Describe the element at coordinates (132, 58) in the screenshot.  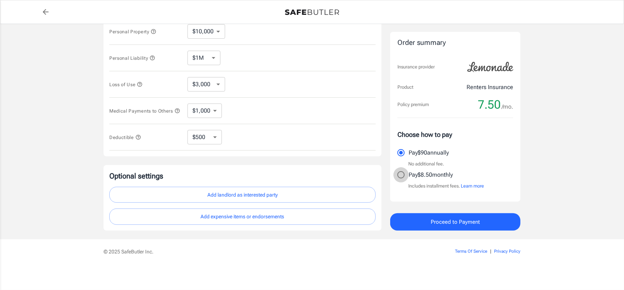
I see `button: Personal Liability` at that location.